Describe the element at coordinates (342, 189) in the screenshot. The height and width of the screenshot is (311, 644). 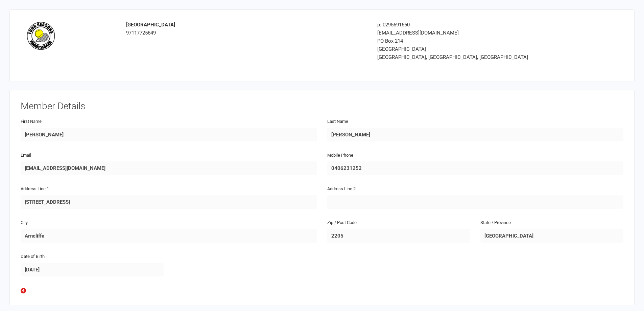
I see `label: Address Line 2` at that location.